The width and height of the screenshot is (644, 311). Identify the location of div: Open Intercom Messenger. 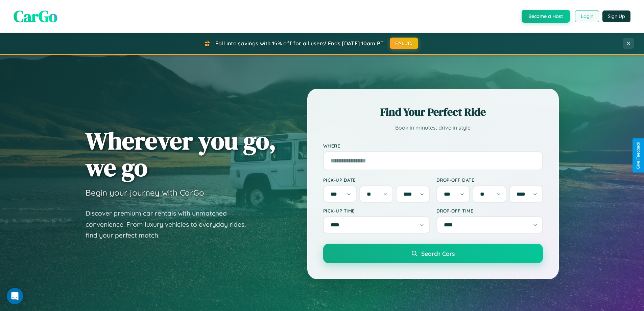
(15, 296).